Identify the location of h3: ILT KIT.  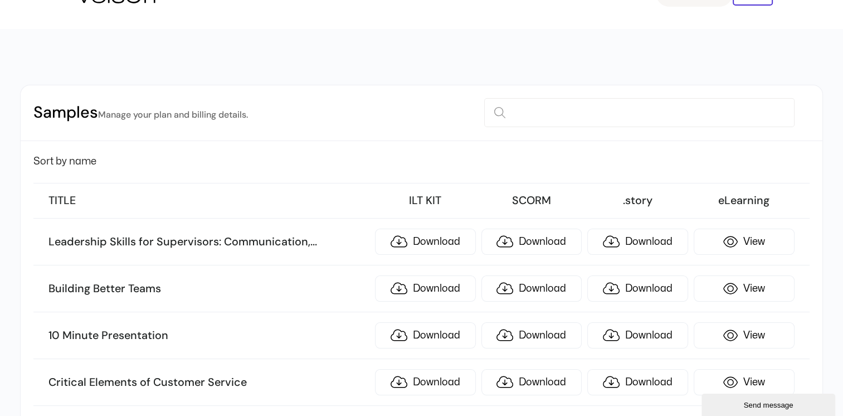
(425, 201).